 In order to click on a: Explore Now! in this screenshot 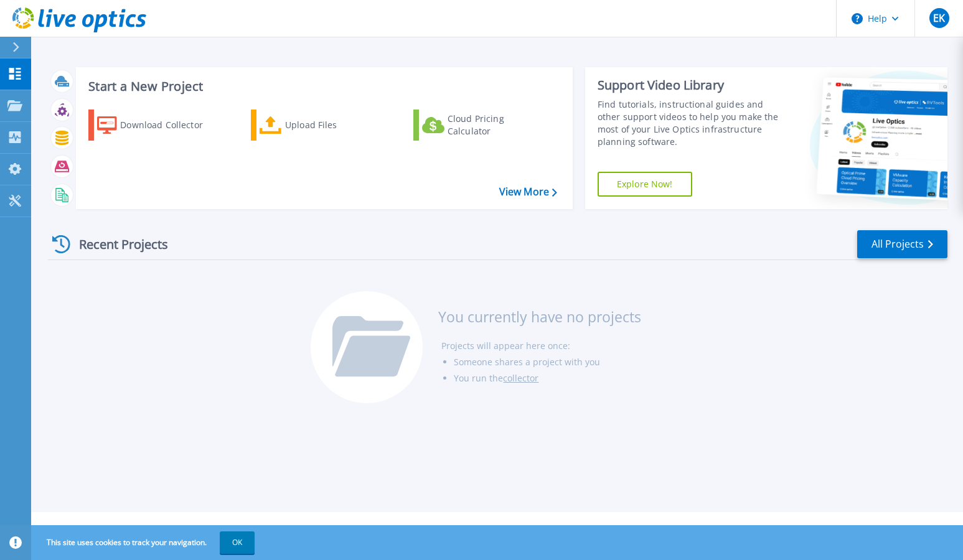, I will do `click(645, 185)`.